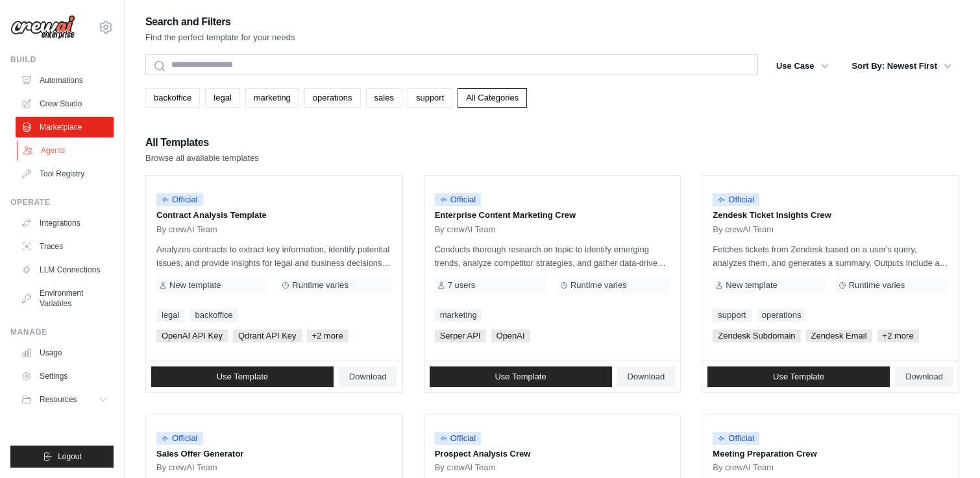  I want to click on button: Resources, so click(64, 399).